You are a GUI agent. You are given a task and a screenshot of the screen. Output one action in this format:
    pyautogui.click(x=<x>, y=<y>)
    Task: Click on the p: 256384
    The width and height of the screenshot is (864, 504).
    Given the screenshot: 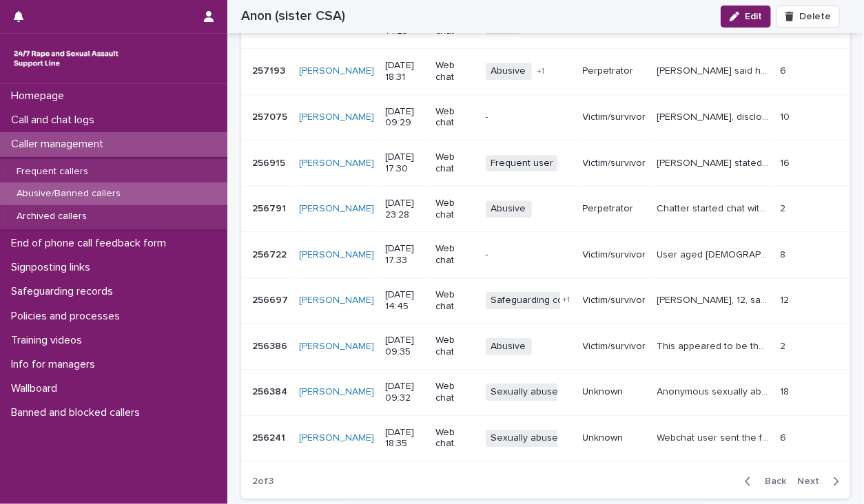 What is the action you would take?
    pyautogui.click(x=271, y=390)
    